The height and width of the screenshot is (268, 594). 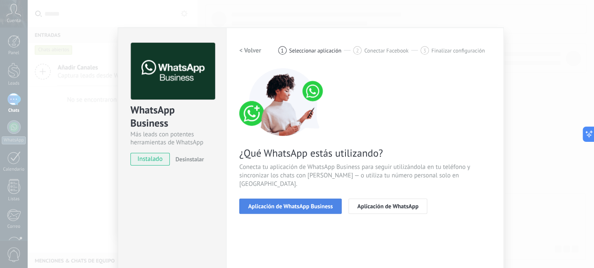 What do you see at coordinates (315, 50) in the screenshot?
I see `span: Seleccionar aplicación` at bounding box center [315, 50].